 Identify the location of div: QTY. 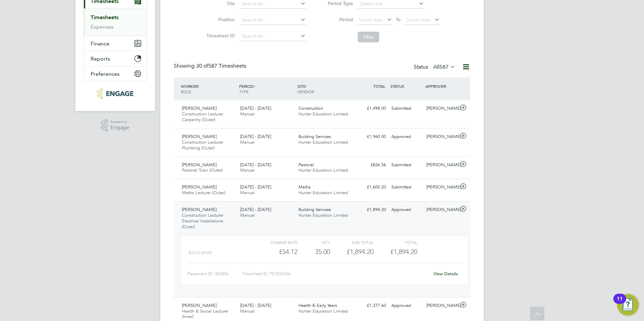
(314, 242).